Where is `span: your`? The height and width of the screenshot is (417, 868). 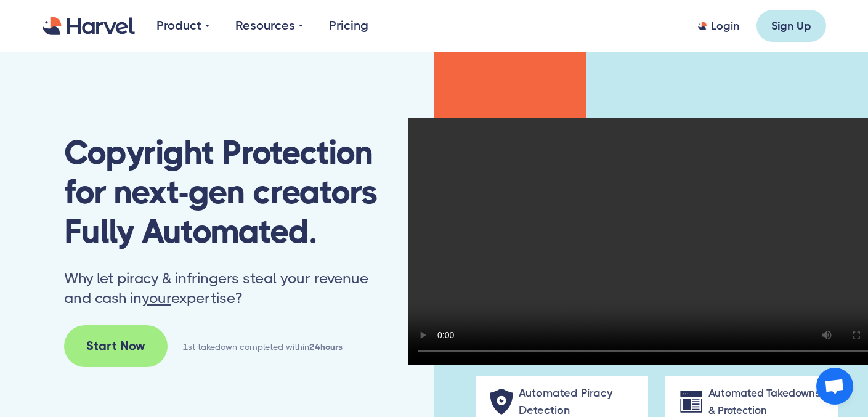
span: your is located at coordinates (157, 298).